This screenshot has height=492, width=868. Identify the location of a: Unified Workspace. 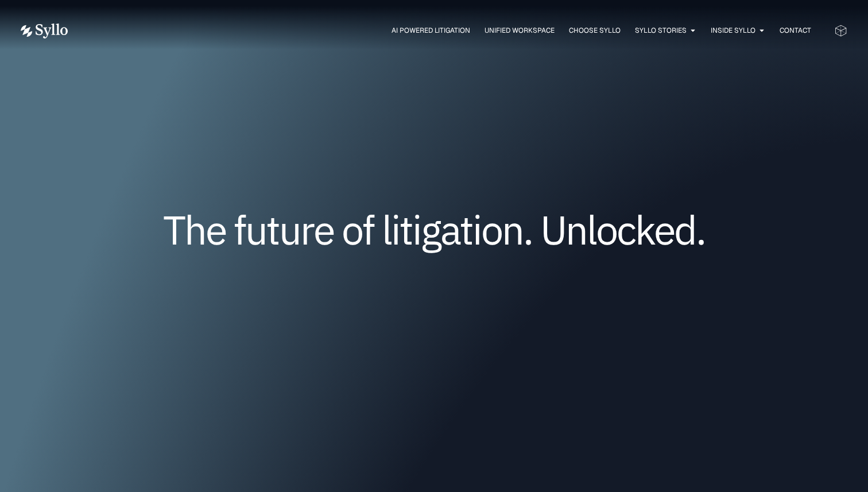
(520, 30).